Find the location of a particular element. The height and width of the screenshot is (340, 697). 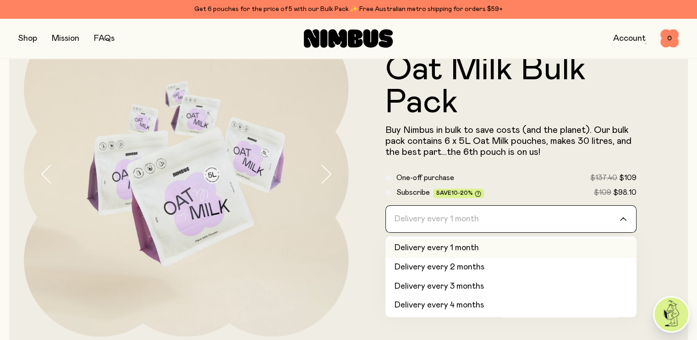

div: Search for option is located at coordinates (511, 219).